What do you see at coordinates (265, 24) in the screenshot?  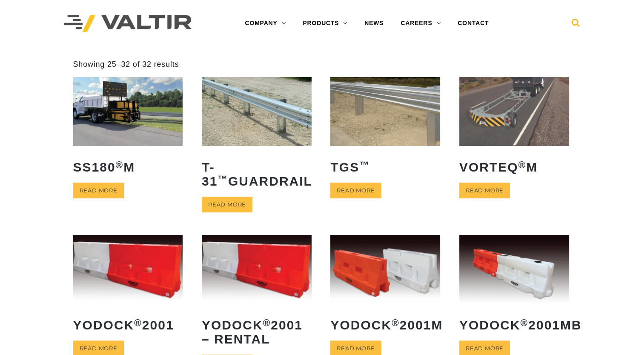 I see `a: COMPANY` at bounding box center [265, 24].